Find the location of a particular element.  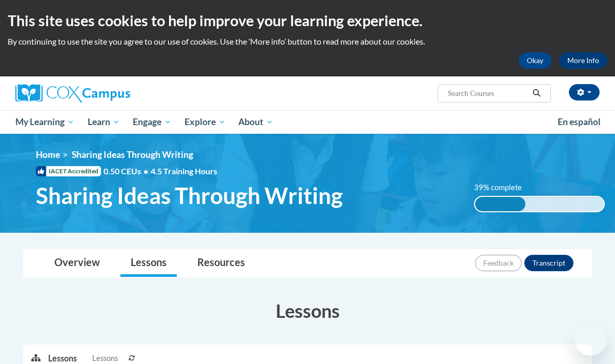

span: Learn is located at coordinates (104, 122).